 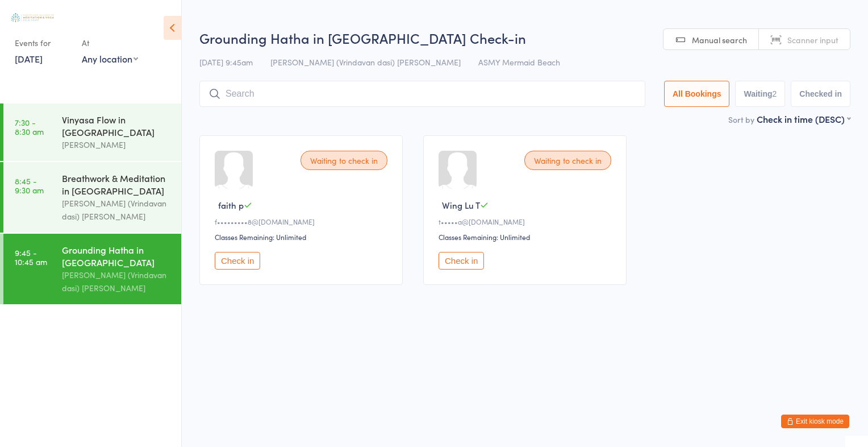 What do you see at coordinates (110, 42) in the screenshot?
I see `div: At` at bounding box center [110, 42].